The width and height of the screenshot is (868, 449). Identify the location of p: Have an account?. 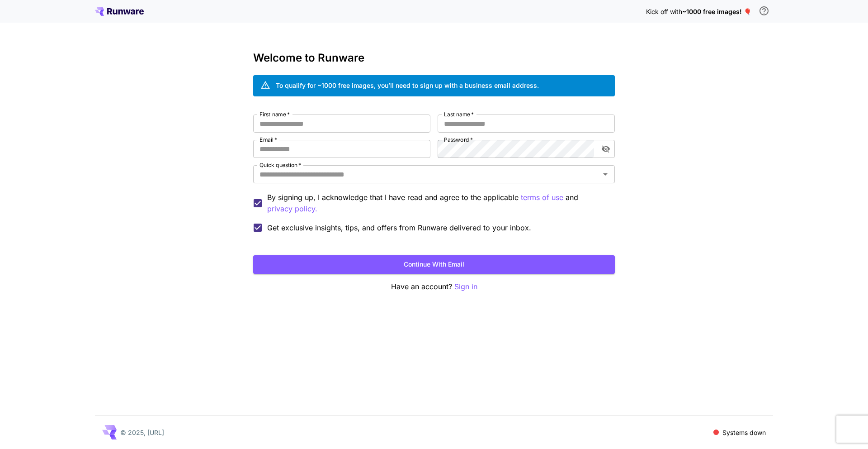
(434, 286).